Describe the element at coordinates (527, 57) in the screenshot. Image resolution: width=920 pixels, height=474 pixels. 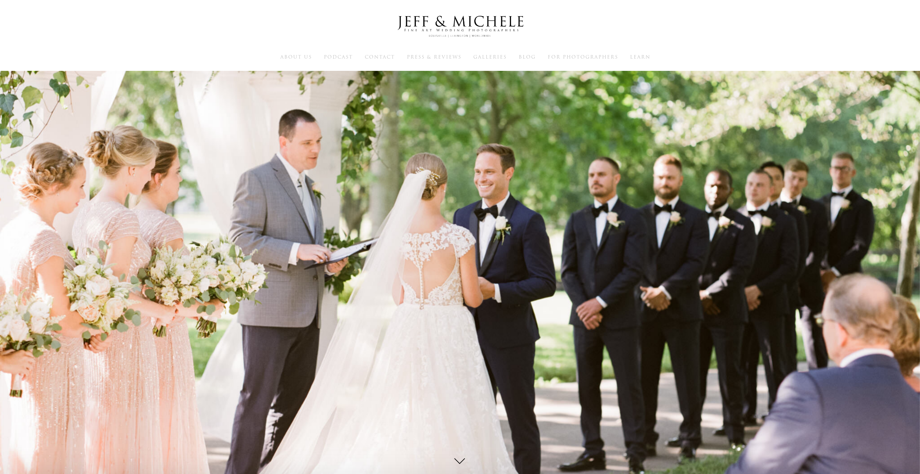
I see `span: Blog` at that location.